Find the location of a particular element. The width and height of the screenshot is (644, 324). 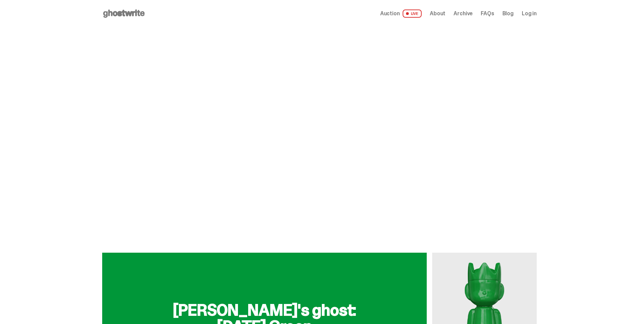

a: Log in is located at coordinates (529, 14).